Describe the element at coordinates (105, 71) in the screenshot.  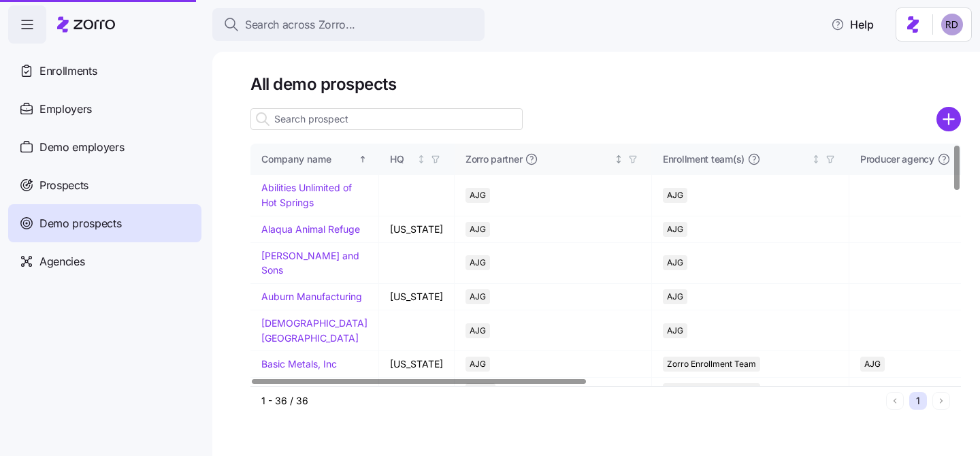
I see `a: Enrollments` at that location.